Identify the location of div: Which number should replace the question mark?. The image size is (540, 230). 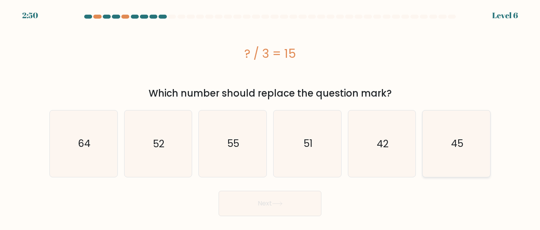
(270, 93).